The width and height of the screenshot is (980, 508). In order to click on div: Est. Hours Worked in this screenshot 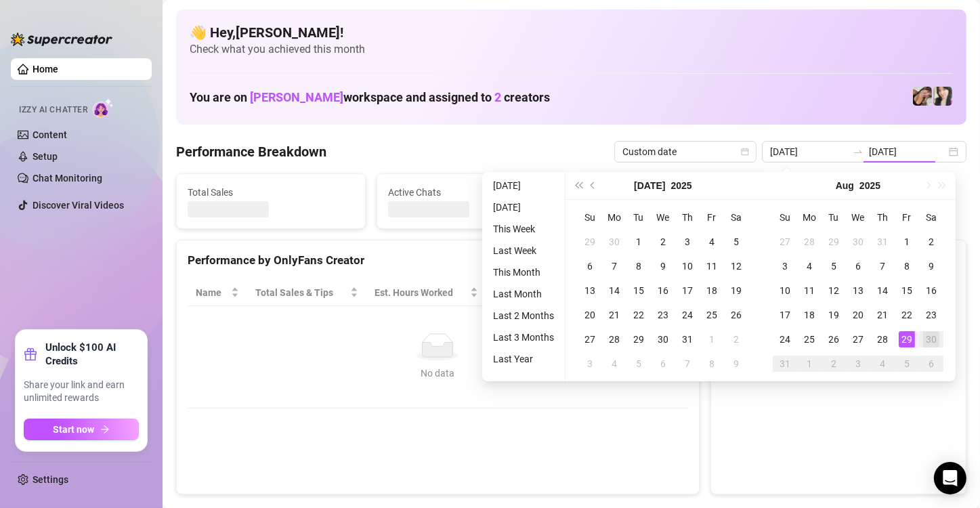, I will do `click(421, 292)`.